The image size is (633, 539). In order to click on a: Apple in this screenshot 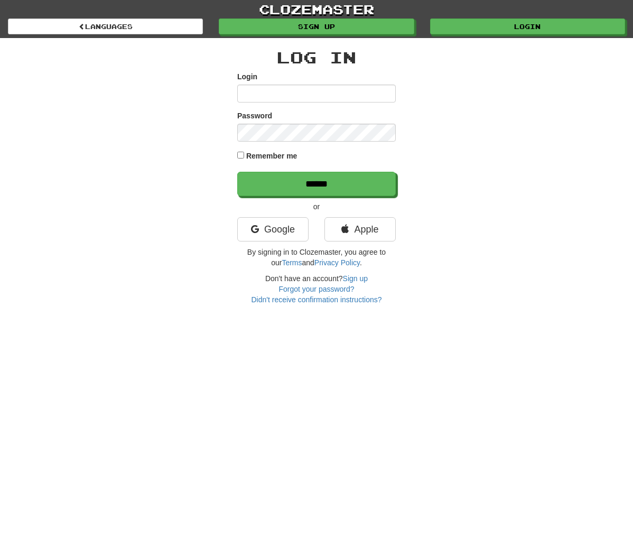, I will do `click(360, 229)`.